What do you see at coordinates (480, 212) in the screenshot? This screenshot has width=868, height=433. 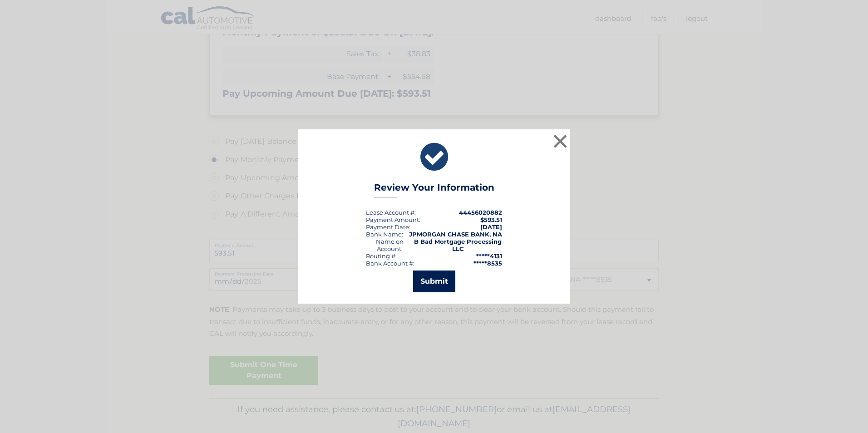 I see `strong: 44456020882` at bounding box center [480, 212].